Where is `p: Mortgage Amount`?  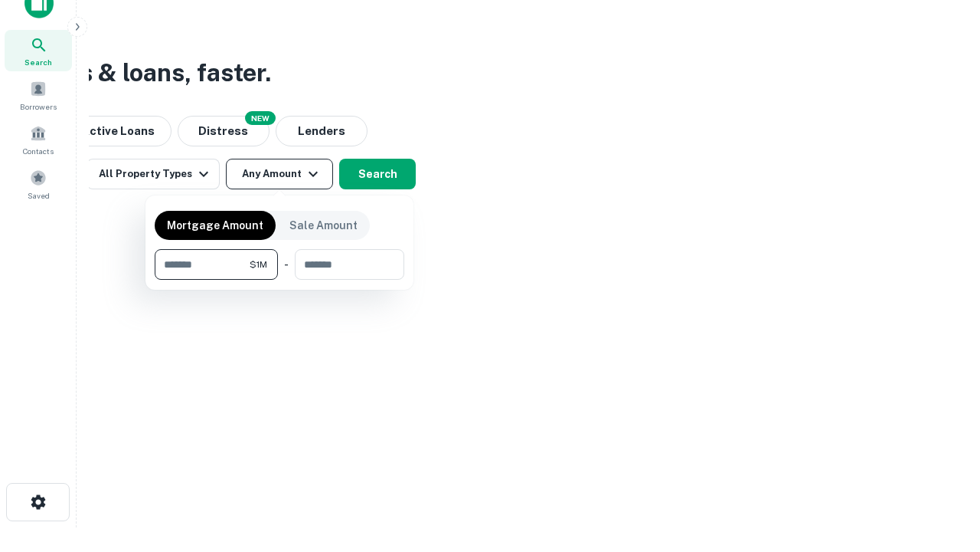 p: Mortgage Amount is located at coordinates (216, 225).